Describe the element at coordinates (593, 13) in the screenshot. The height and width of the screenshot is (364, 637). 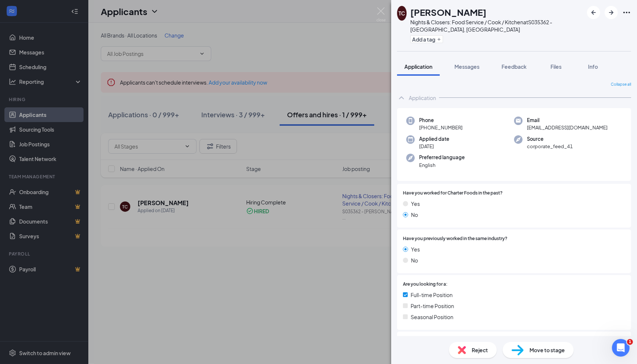
I see `svg: ArrowLeftNew` at that location.